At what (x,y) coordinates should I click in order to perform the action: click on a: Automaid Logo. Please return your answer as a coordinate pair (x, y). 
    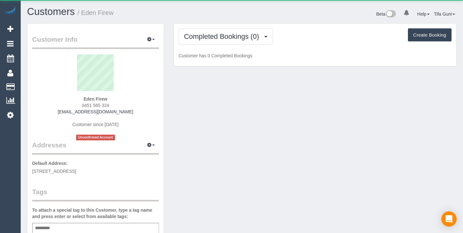
    Looking at the image, I should click on (10, 11).